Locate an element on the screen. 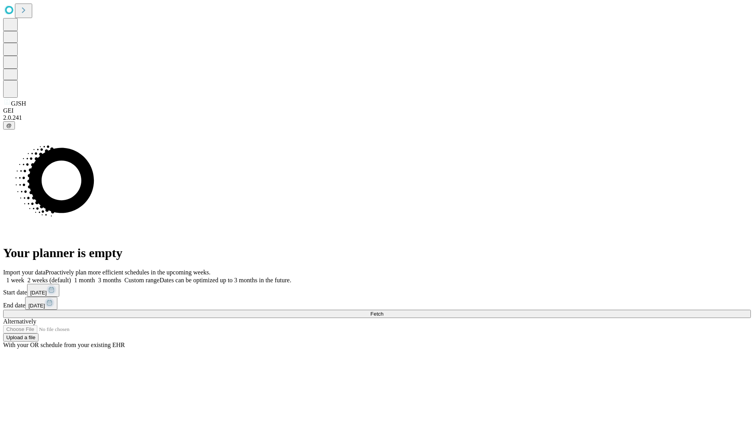 The height and width of the screenshot is (424, 754). div: Start date is located at coordinates (377, 290).